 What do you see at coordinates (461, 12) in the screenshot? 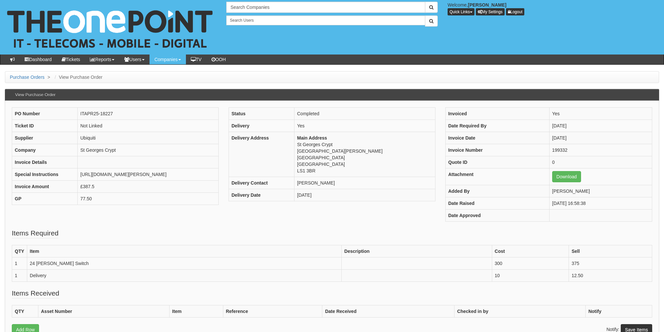
I see `button: Quick Links` at bounding box center [461, 12].